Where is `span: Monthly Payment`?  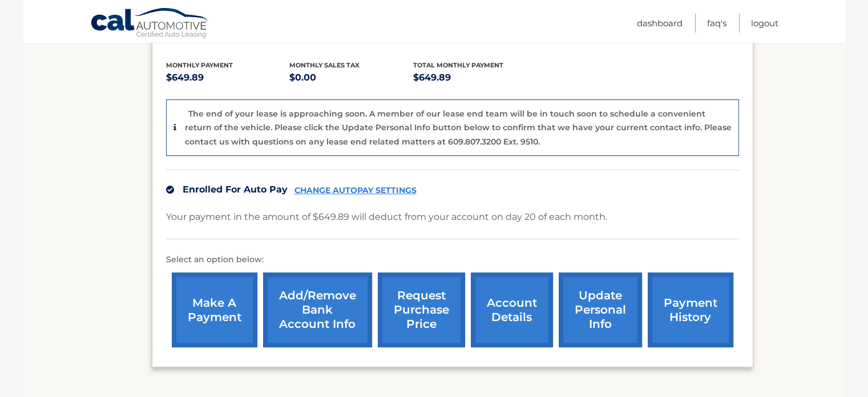 span: Monthly Payment is located at coordinates (200, 66).